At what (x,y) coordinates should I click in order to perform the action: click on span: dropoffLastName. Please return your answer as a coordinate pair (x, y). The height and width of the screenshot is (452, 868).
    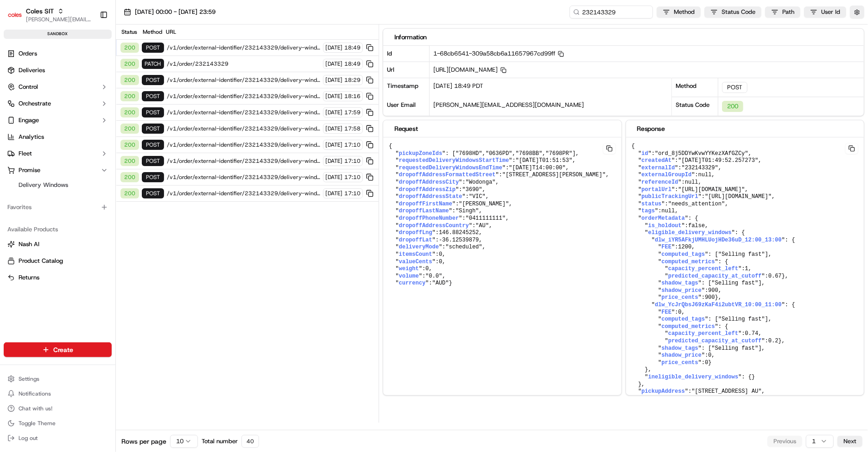
    Looking at the image, I should click on (424, 211).